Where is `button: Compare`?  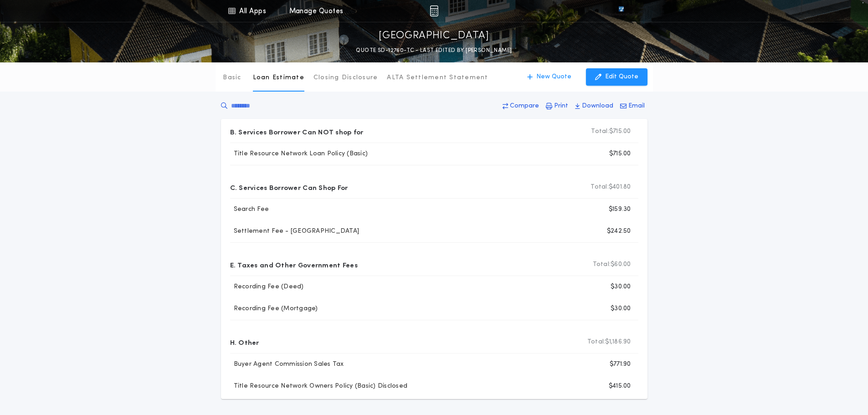 button: Compare is located at coordinates (521, 106).